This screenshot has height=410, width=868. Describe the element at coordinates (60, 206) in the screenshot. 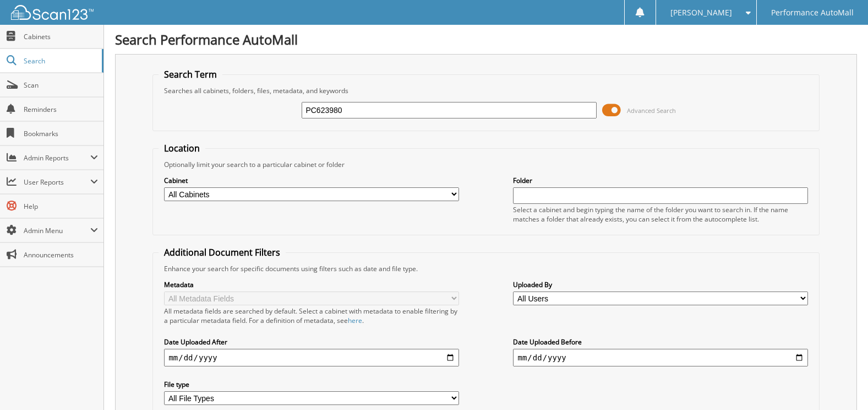

I see `span: Help` at that location.